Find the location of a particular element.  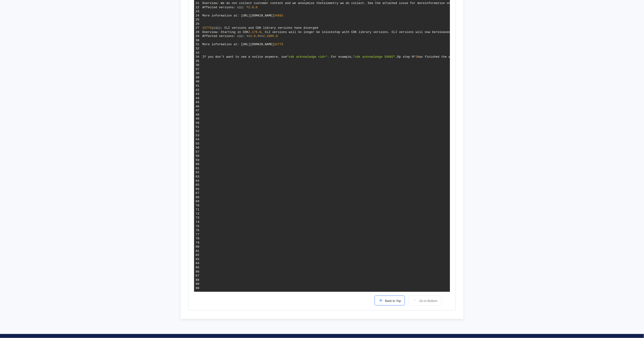

div: 44 is located at coordinates (197, 98).